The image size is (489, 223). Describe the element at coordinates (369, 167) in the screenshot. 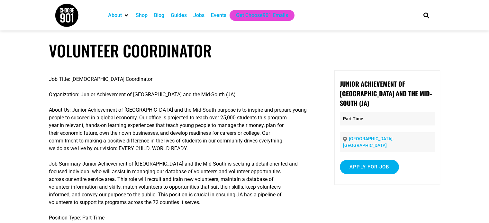

I see `input: Apply for job` at that location.